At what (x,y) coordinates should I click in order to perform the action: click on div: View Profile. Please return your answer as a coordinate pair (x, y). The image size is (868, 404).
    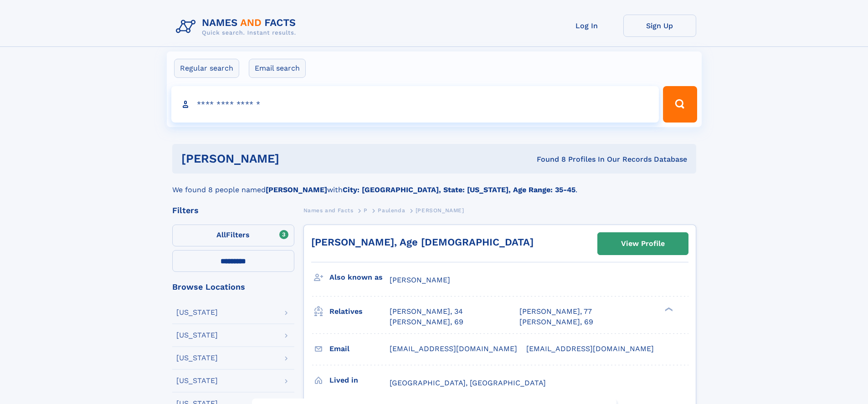
    Looking at the image, I should click on (643, 244).